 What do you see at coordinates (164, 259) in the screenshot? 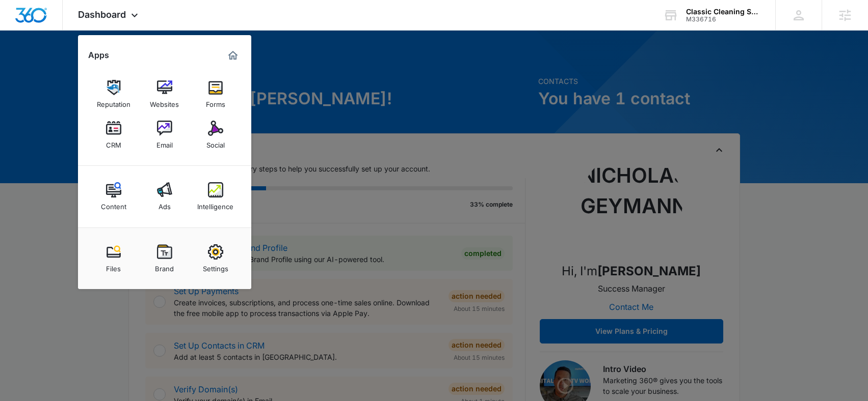
I see `a: Brand` at bounding box center [164, 259].